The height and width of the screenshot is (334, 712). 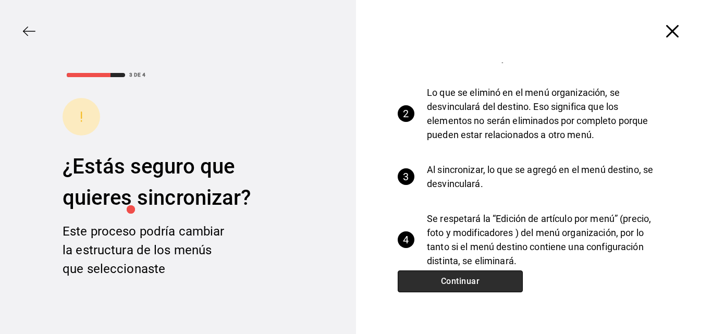 I want to click on p: Al sincronizar, lo que se agregó en el menú destino, se desvinculará., so click(x=544, y=177).